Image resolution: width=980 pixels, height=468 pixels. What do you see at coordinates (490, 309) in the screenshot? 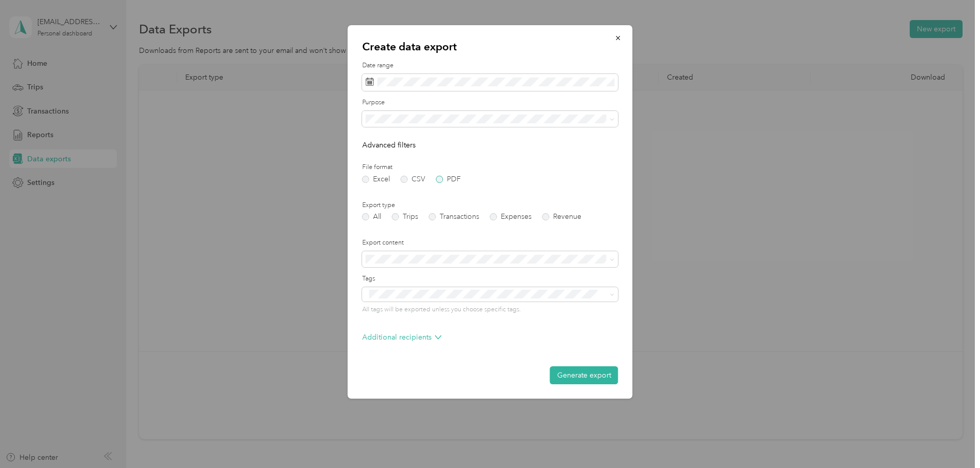
I see `p: All tags will be exported unless you choose specific tags.` at bounding box center [490, 309].